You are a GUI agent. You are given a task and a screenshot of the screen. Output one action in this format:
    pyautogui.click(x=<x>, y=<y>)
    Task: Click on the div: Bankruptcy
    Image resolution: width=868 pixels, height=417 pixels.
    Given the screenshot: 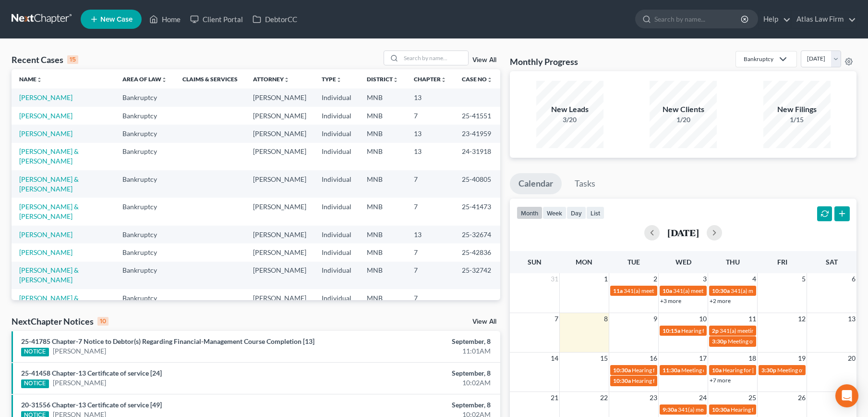 What is the action you would take?
    pyautogui.click(x=758, y=59)
    